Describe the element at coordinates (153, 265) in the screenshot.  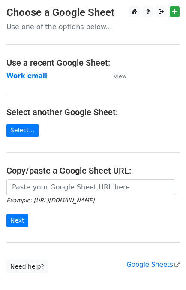
I see `a: Google Sheets` at that location.